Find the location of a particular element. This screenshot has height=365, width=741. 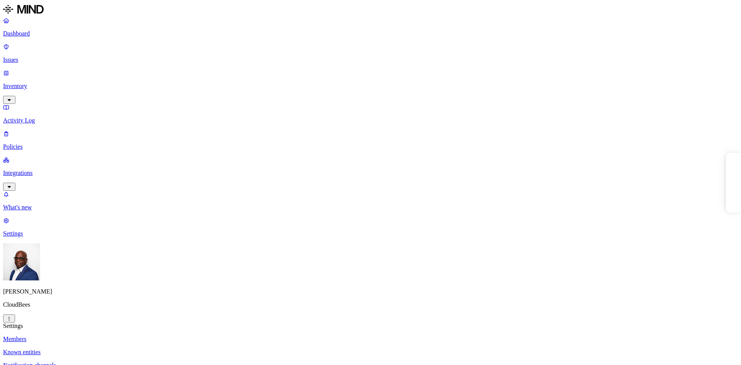

p: Policies is located at coordinates (370, 147).